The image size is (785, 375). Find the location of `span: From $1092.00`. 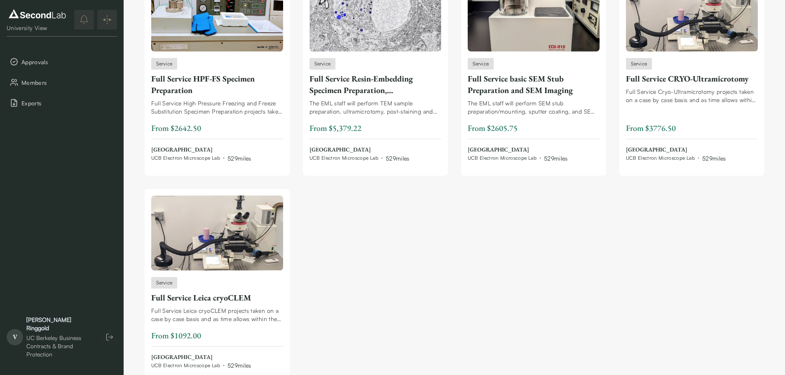

span: From $1092.00 is located at coordinates (176, 336).